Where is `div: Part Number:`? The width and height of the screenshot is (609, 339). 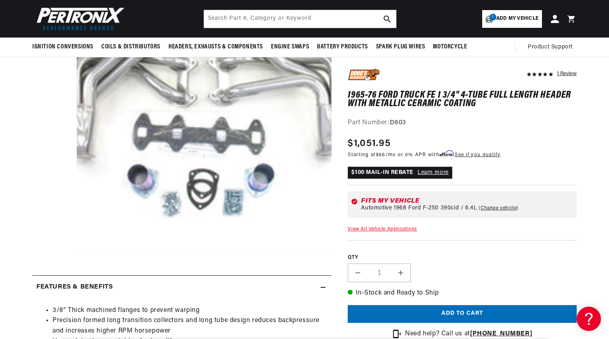
div: Part Number: is located at coordinates (462, 123).